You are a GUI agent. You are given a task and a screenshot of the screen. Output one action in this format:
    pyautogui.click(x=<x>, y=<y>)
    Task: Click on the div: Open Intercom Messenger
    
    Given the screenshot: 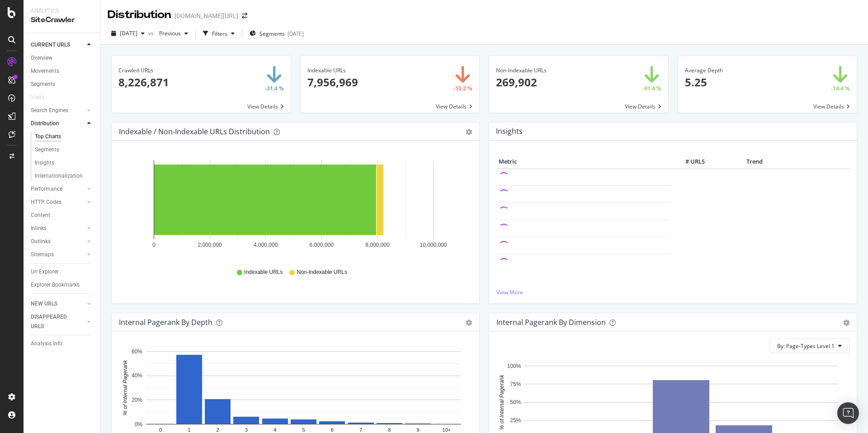 What is the action you would take?
    pyautogui.click(x=848, y=413)
    